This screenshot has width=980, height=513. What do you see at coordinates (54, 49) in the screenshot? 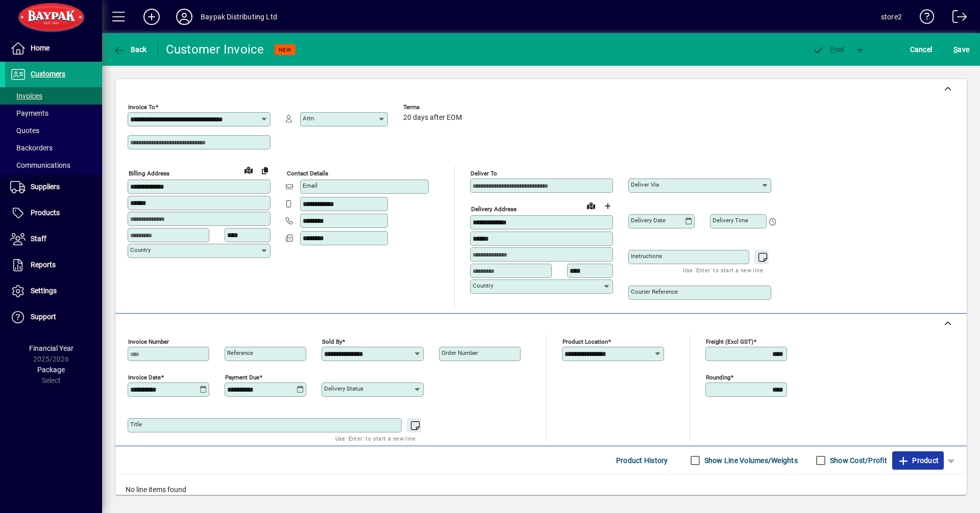
I see `a: Home` at bounding box center [54, 49].